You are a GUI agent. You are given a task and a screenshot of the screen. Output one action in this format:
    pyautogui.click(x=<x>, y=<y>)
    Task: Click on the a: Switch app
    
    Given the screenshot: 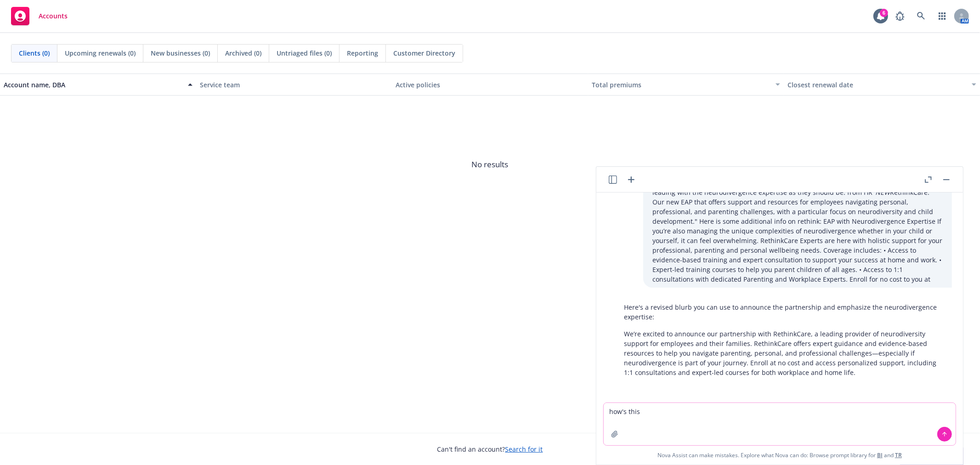 What is the action you would take?
    pyautogui.click(x=942, y=16)
    